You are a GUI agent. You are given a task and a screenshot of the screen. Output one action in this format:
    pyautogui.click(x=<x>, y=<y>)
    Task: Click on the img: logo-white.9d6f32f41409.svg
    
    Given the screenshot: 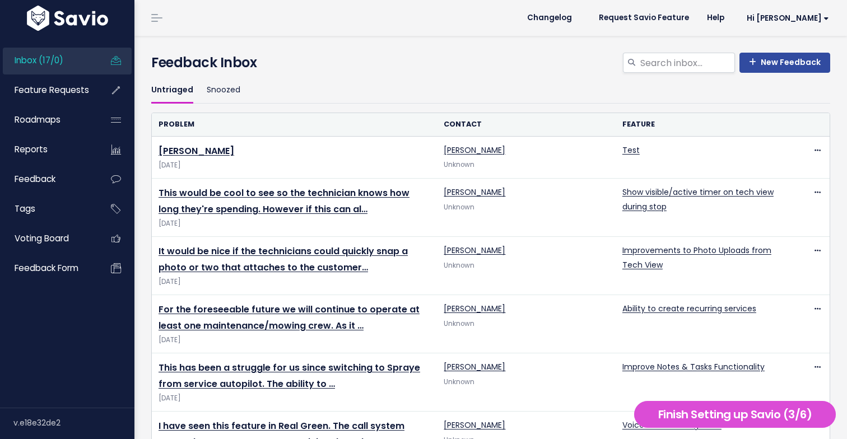 What is the action you would take?
    pyautogui.click(x=67, y=18)
    